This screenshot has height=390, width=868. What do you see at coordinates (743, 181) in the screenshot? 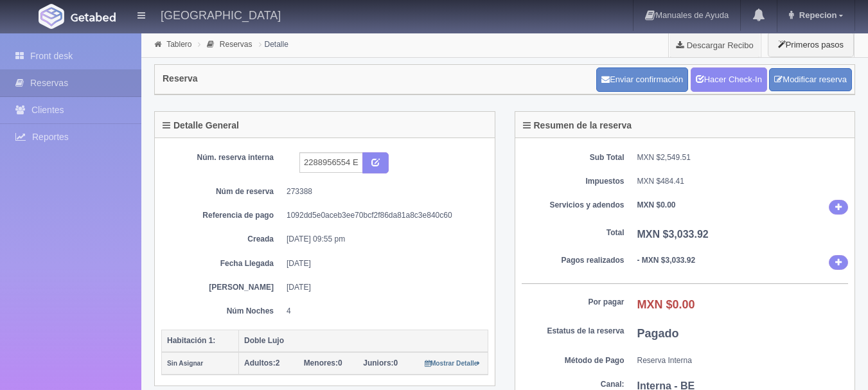
I see `dd: MXN $484.41` at bounding box center [743, 181].